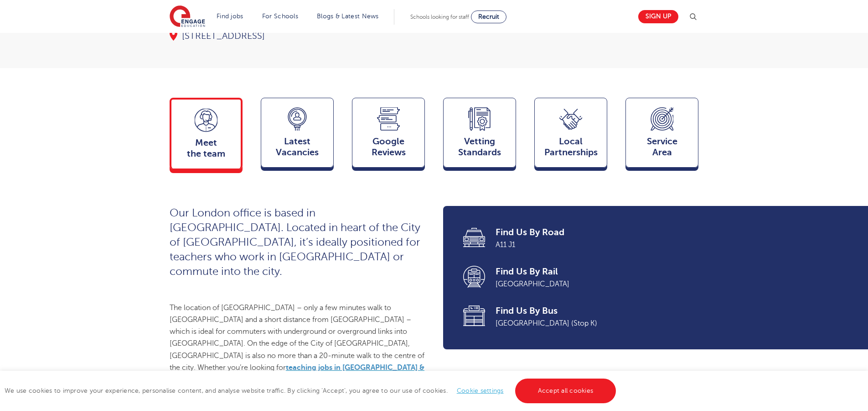 Image resolution: width=868 pixels, height=411 pixels. I want to click on span: Schools looking for staff, so click(439, 17).